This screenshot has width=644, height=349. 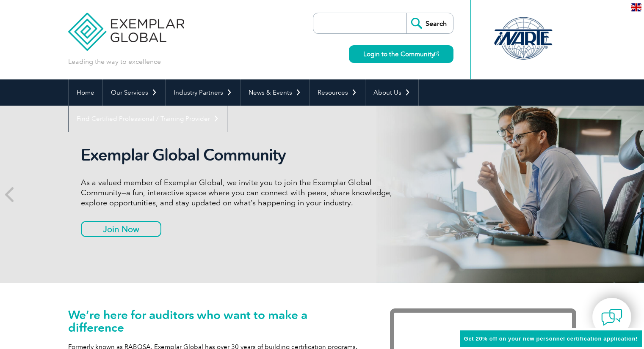 What do you see at coordinates (391, 92) in the screenshot?
I see `a: About Us` at bounding box center [391, 92].